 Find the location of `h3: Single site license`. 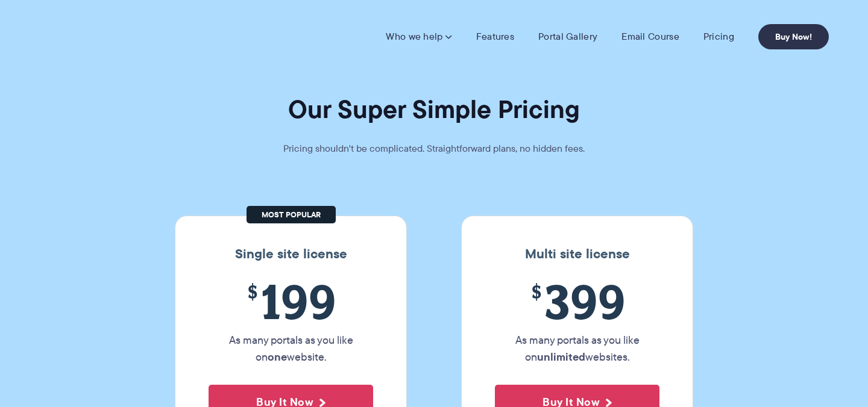

h3: Single site license is located at coordinates (291, 254).